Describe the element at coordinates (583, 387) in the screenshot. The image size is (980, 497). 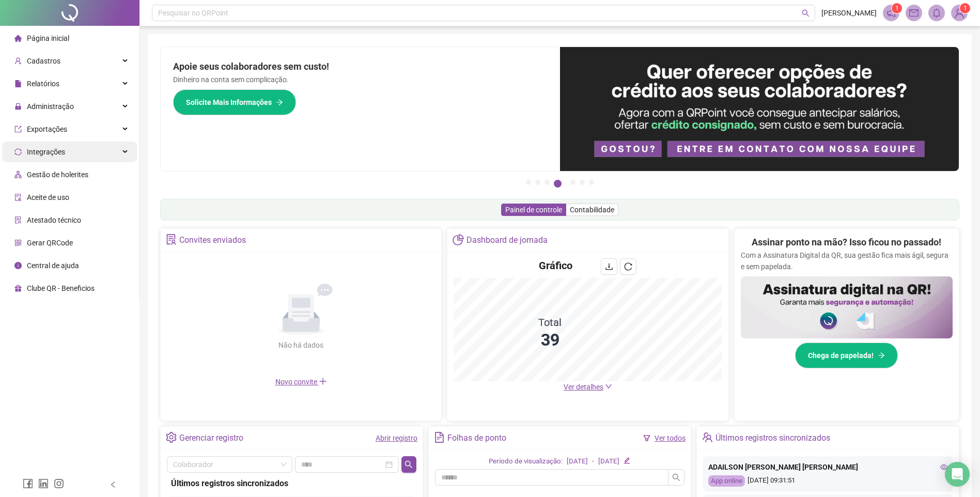
I see `span: Ver detalhes` at that location.